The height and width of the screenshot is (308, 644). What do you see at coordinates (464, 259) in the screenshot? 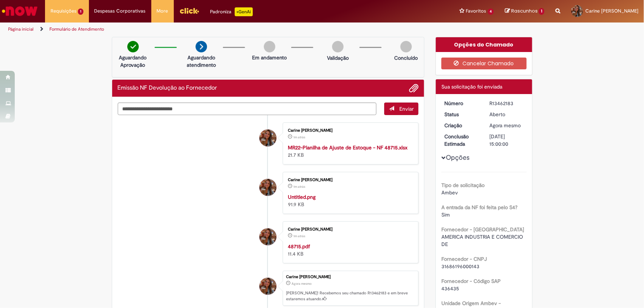
I see `b: Fornecedor - CNPJ` at bounding box center [464, 259].